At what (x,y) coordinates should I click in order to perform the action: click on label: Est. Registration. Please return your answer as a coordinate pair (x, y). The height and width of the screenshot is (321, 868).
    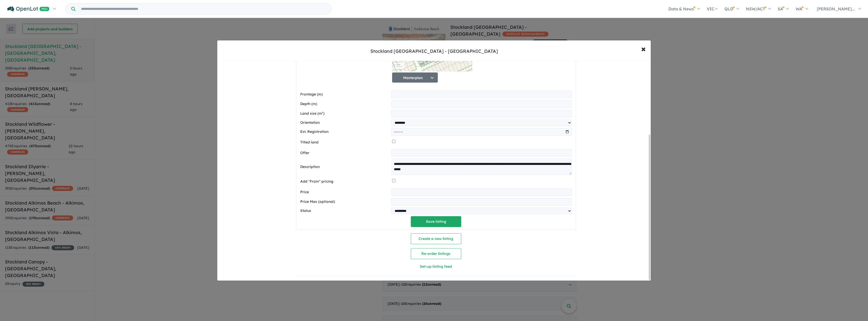
    Looking at the image, I should click on (345, 132).